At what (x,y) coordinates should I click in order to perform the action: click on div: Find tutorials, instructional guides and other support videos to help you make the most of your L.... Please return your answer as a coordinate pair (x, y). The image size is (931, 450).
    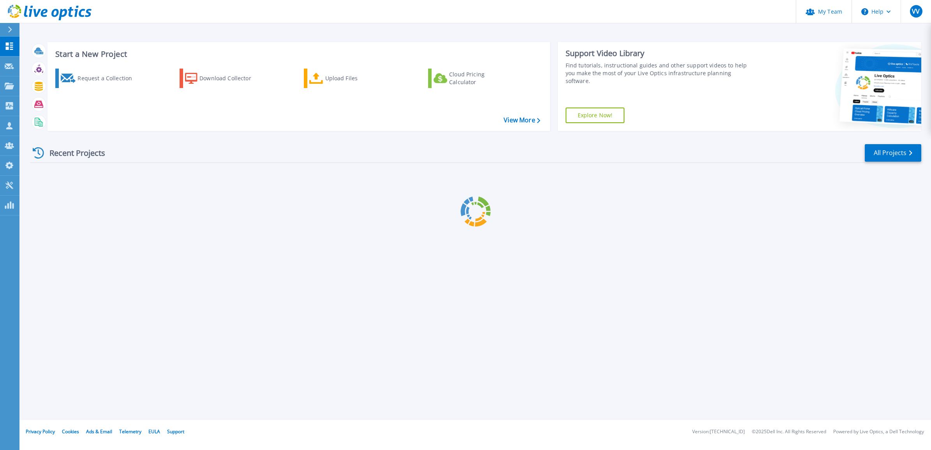
    Looking at the image, I should click on (659, 73).